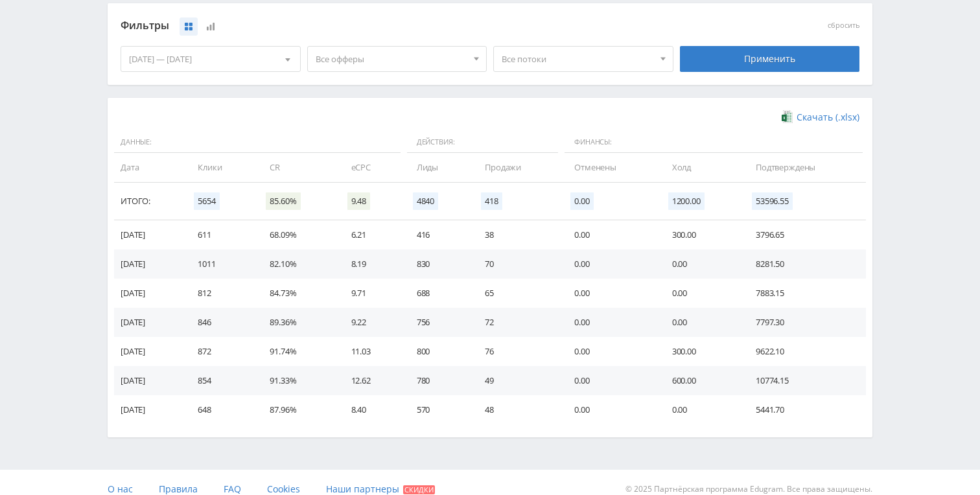 The image size is (980, 495). Describe the element at coordinates (578, 59) in the screenshot. I see `span: Все потоки` at that location.